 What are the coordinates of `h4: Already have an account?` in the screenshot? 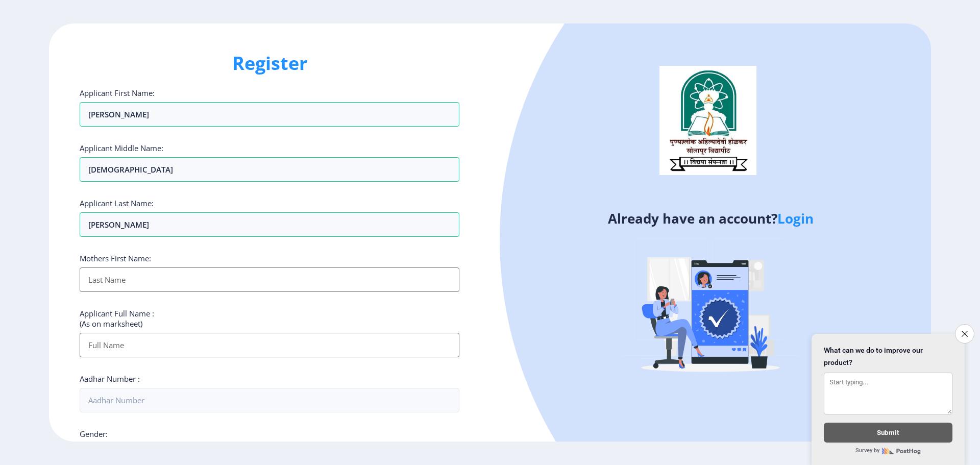 It's located at (710, 219).